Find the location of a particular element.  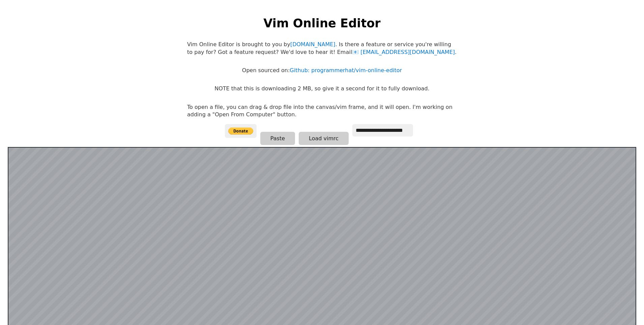

p: NOTE that this is downloading 2 MB, so give it a second for it to fully download. is located at coordinates (322, 88).